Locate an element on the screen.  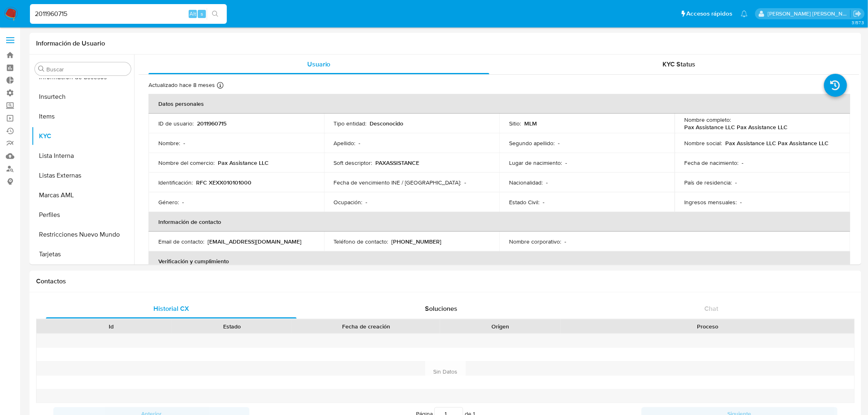
div: Origen is located at coordinates (500, 327).